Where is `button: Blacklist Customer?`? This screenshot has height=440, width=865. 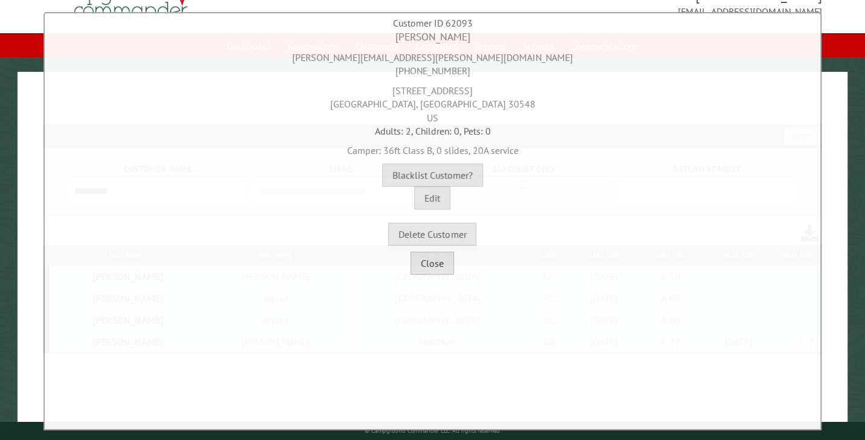
button: Blacklist Customer? is located at coordinates (432, 175).